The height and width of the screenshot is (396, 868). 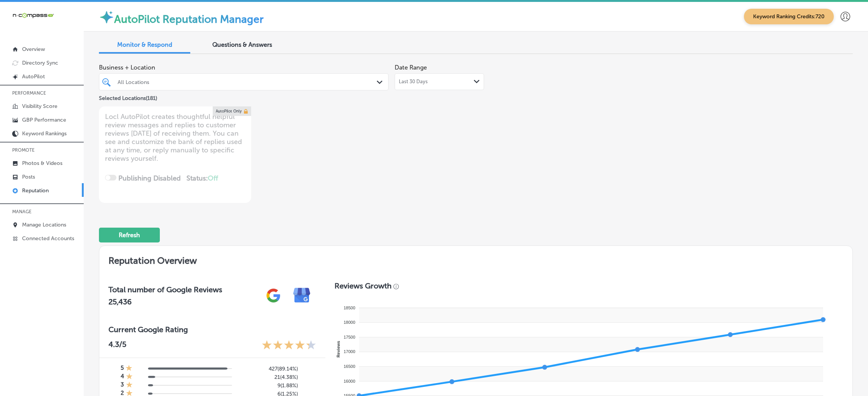 What do you see at coordinates (40, 63) in the screenshot?
I see `p: Directory Sync` at bounding box center [40, 63].